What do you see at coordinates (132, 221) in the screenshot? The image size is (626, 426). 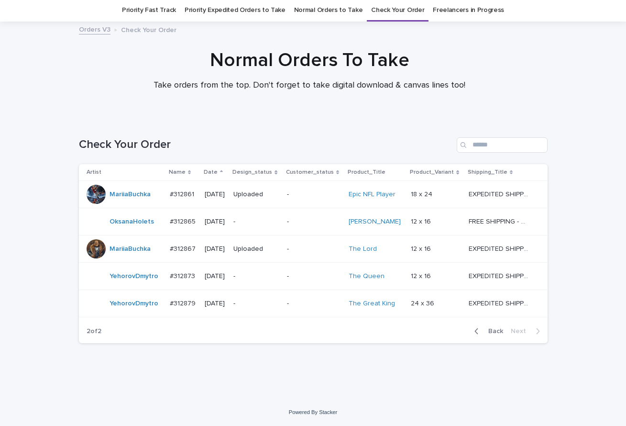 I see `a: OksanaHolets` at bounding box center [132, 221].